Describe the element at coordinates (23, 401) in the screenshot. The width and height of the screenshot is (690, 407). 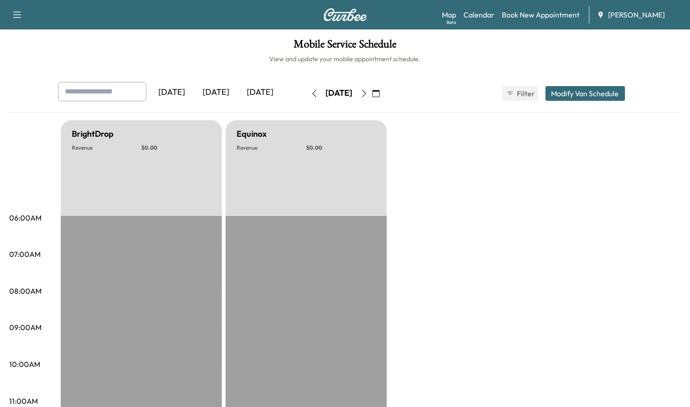
I see `p: 11:00AM` at that location.